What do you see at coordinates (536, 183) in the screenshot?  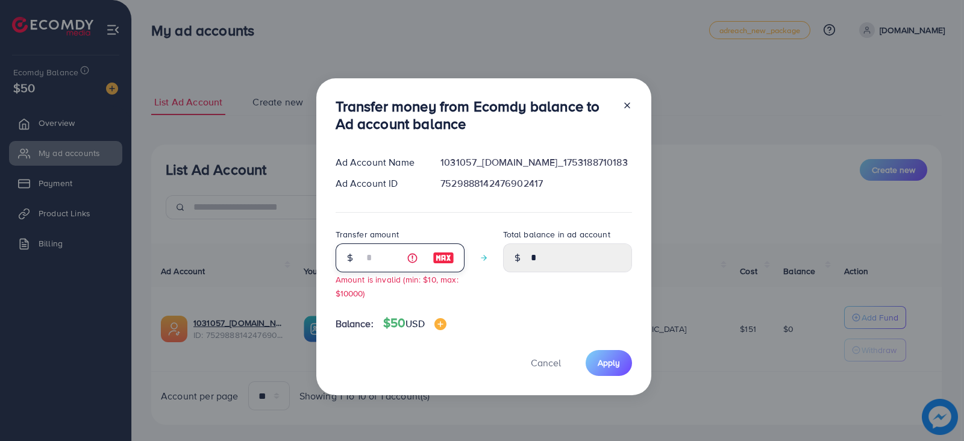 I see `div: 7529888142476902417` at bounding box center [536, 183].